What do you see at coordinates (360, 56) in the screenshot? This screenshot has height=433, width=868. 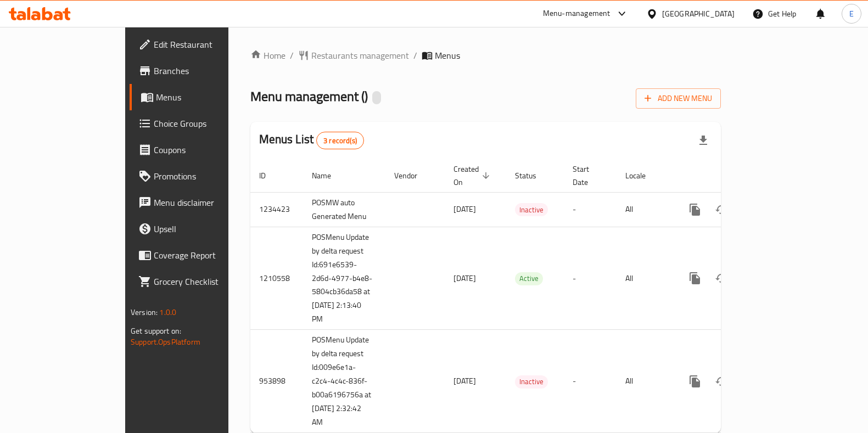 I see `span: Restaurants management` at bounding box center [360, 56].